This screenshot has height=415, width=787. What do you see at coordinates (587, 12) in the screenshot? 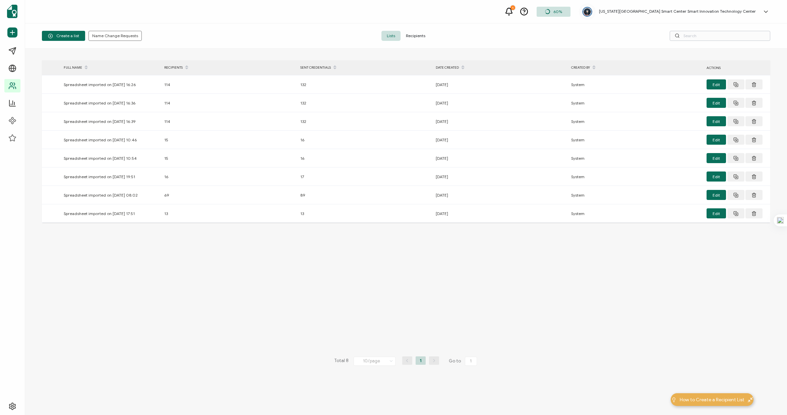
I see `img: a00655f6-61b7-406f-a567-18232f33a283.jpg` at bounding box center [587, 12].